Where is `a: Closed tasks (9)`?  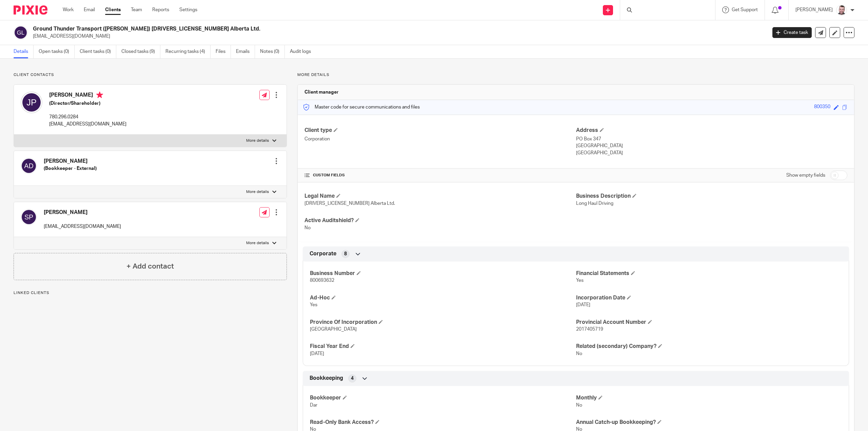 a: Closed tasks (9) is located at coordinates (141, 52).